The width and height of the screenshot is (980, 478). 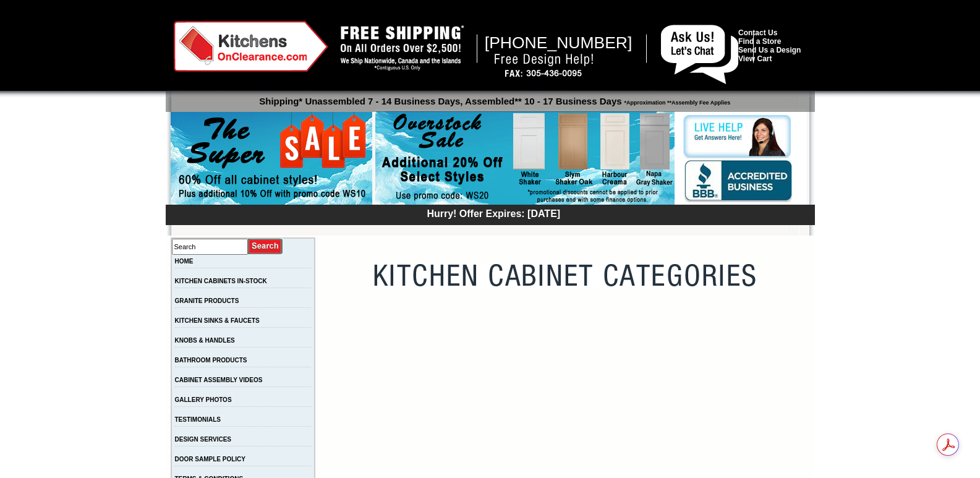 What do you see at coordinates (220, 281) in the screenshot?
I see `a: KITCHEN CABINETS IN-STOCK` at bounding box center [220, 281].